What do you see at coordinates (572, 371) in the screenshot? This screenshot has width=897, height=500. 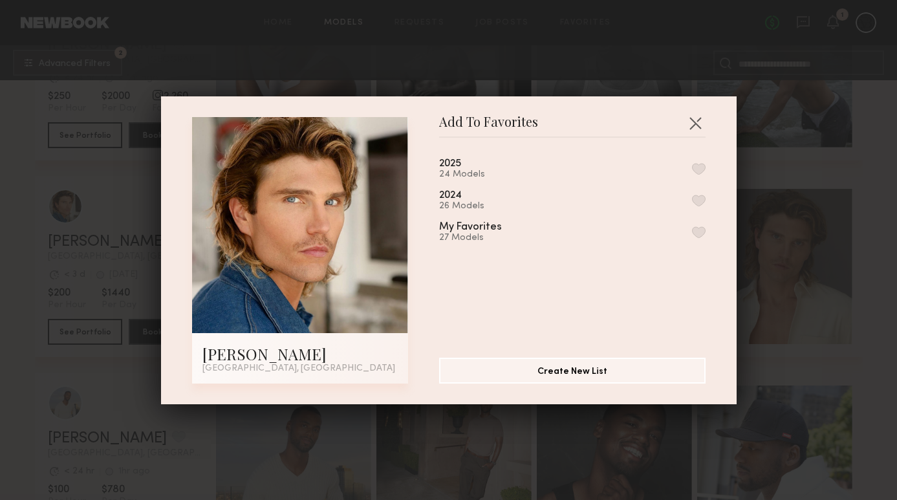 I see `button: Create New List` at bounding box center [572, 371].